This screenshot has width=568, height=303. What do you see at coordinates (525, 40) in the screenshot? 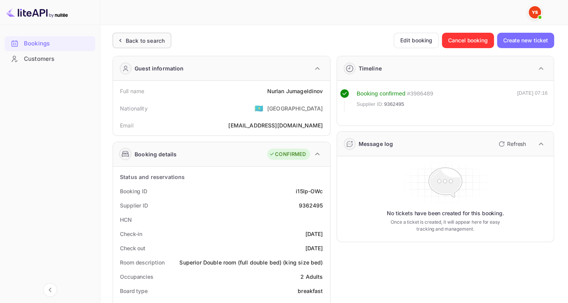
I see `button: Create new ticket` at bounding box center [525, 40].